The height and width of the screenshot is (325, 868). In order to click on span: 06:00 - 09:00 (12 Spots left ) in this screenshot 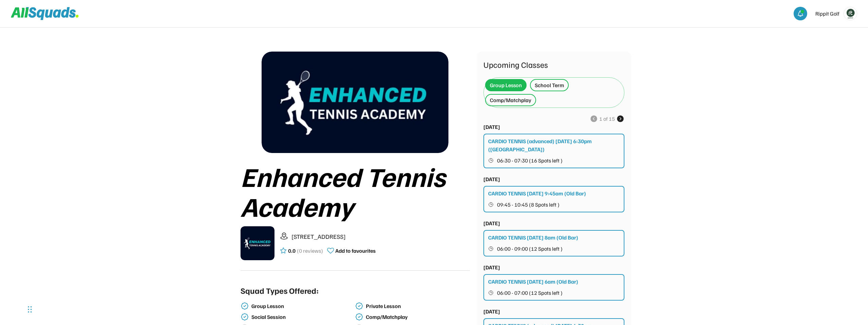, I will do `click(530, 249)`.